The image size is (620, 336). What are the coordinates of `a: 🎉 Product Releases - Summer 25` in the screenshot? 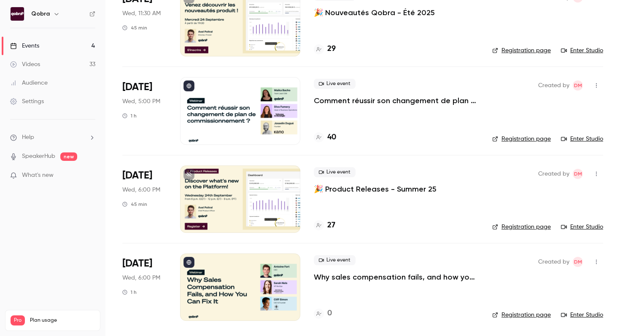 It's located at (375, 189).